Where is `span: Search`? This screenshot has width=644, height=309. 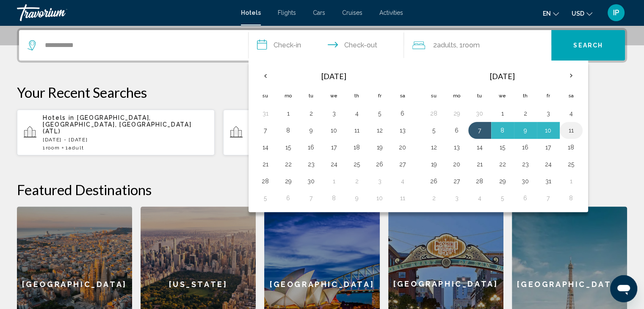
span: Search is located at coordinates (588, 46).